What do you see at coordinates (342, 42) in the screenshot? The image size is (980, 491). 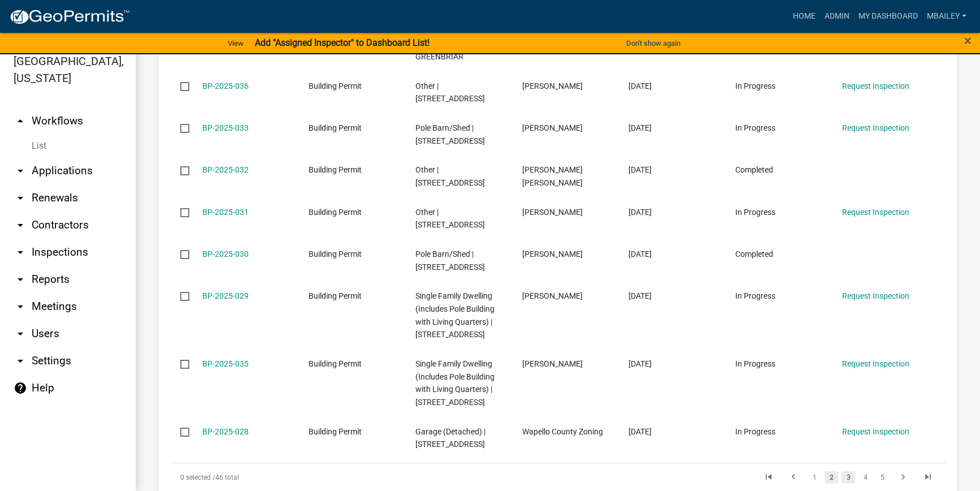 I see `strong: Add "Assigned Inspector" to Dashboard List!` at bounding box center [342, 42].